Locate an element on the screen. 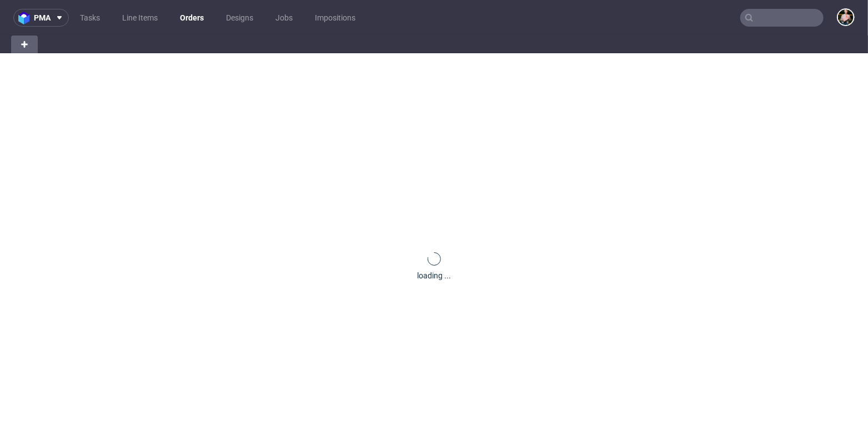 This screenshot has width=868, height=427. a: Orders is located at coordinates (191, 18).